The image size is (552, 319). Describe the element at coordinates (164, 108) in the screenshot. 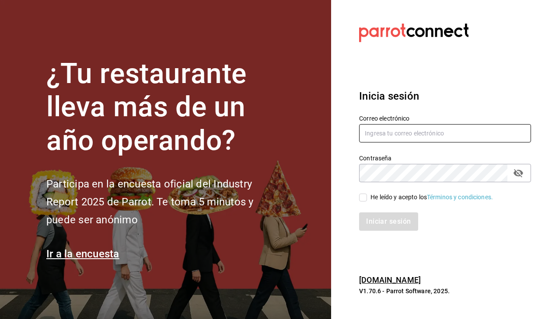

I see `h1: ¿Tu restaurante lleva más de un año operando?` at that location.